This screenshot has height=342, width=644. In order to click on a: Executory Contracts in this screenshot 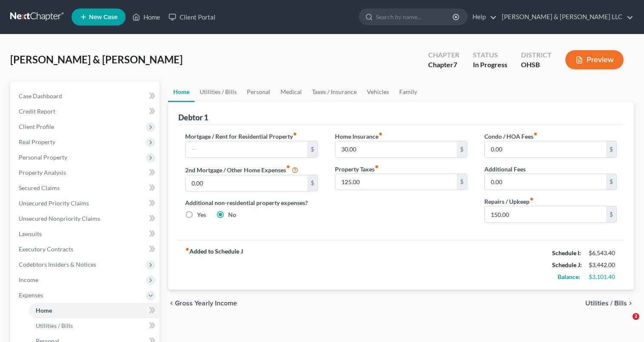, I will do `click(86, 249)`.